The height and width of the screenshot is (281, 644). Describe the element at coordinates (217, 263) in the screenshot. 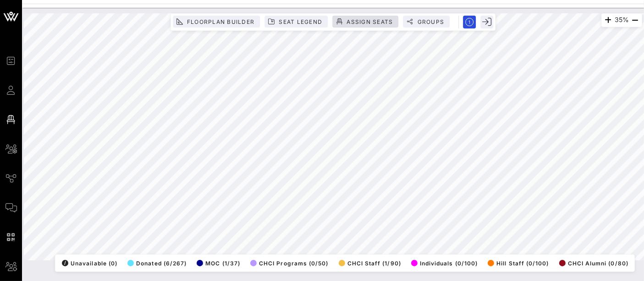

I see `button: MOC (1/37)` at that location.